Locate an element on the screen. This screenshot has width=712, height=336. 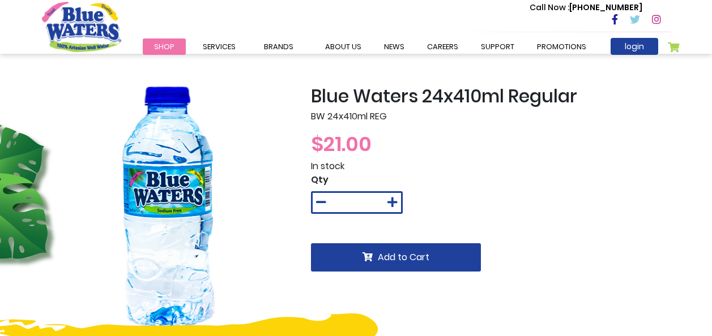
span: In stock is located at coordinates (327, 166).